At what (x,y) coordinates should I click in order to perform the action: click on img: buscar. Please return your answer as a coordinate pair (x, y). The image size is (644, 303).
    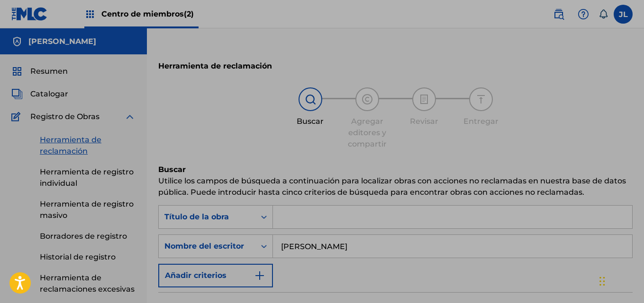
    Looking at the image, I should click on (559, 14).